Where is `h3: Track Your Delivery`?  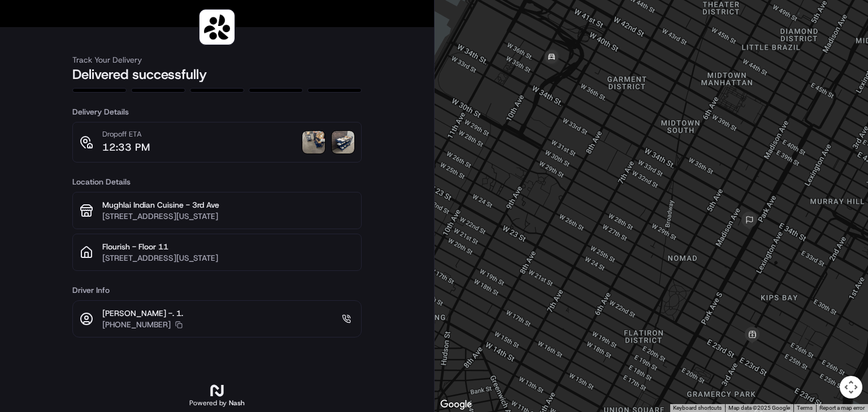
h3: Track Your Delivery is located at coordinates (217, 60).